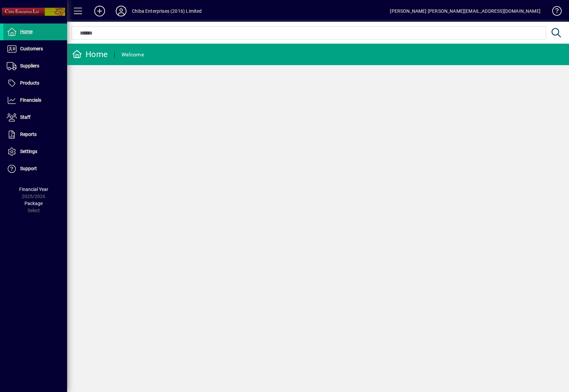  Describe the element at coordinates (30, 100) in the screenshot. I see `span: Financials` at that location.